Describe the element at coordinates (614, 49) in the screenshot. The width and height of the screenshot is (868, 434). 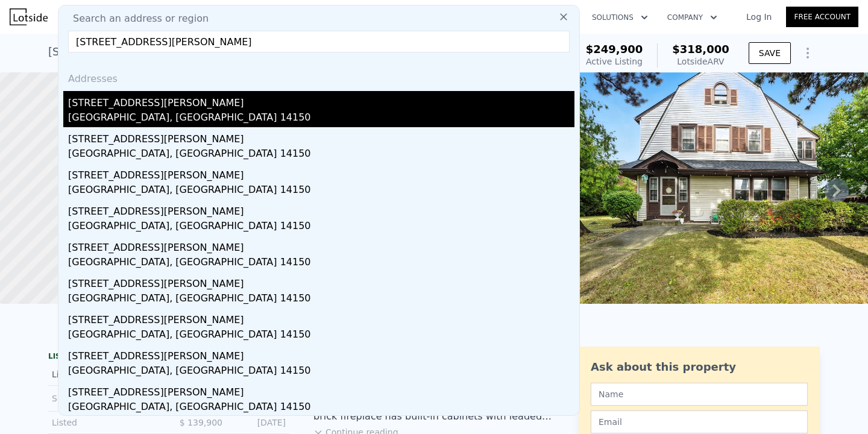
I see `span: $249,900` at that location.